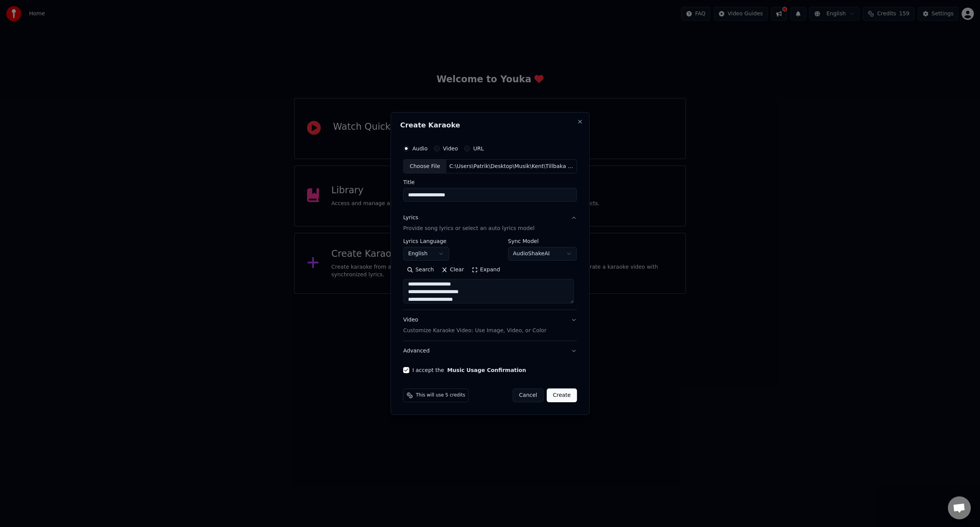 Image resolution: width=980 pixels, height=527 pixels. Describe the element at coordinates (426, 241) in the screenshot. I see `label: Lyrics Language` at that location.